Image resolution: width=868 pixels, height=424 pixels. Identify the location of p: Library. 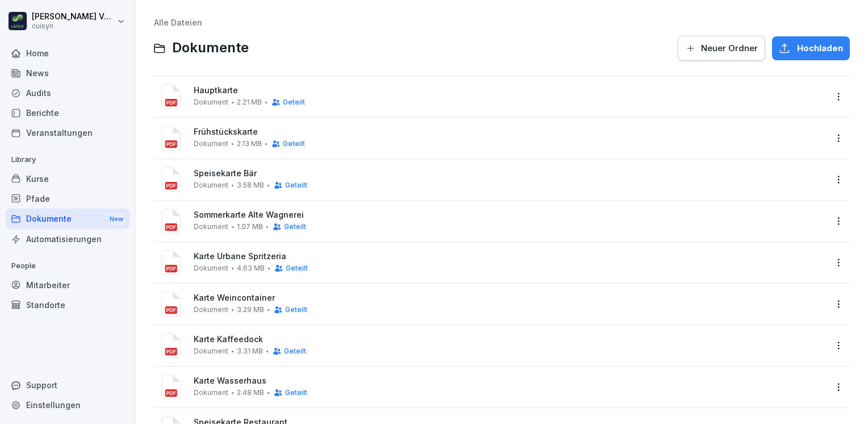
(68, 160).